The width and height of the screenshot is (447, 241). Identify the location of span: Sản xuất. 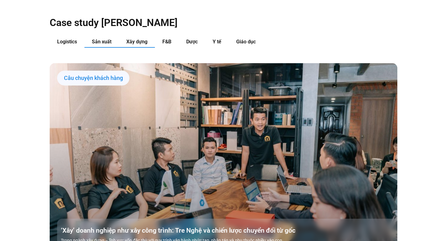
(101, 42).